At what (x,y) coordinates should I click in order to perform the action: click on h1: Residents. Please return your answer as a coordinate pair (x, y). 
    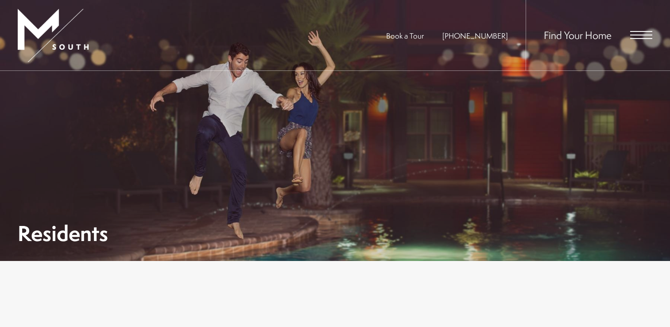
    Looking at the image, I should click on (63, 233).